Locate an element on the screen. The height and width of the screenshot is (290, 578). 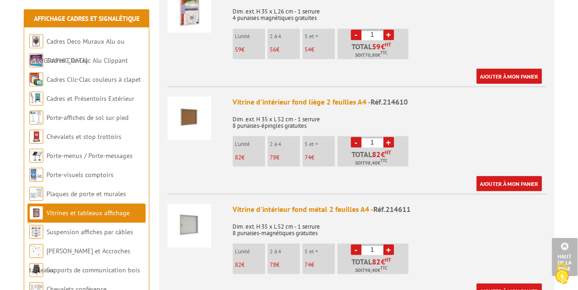
a: Vitrines et tableaux affichage is located at coordinates (88, 213).